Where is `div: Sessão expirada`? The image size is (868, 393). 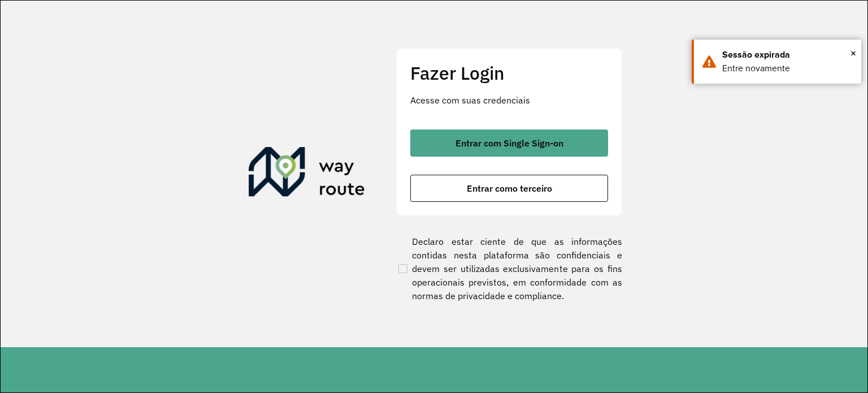 div: Sessão expirada is located at coordinates (788, 55).